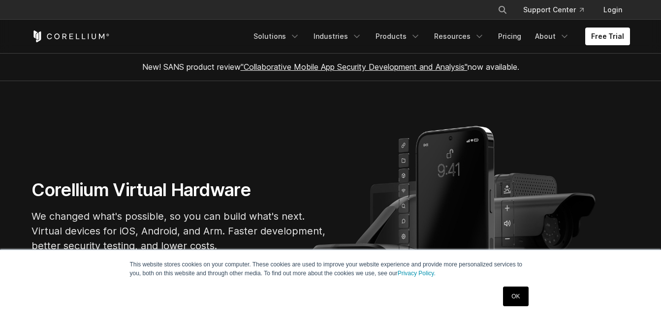  I want to click on a: Industries, so click(338, 36).